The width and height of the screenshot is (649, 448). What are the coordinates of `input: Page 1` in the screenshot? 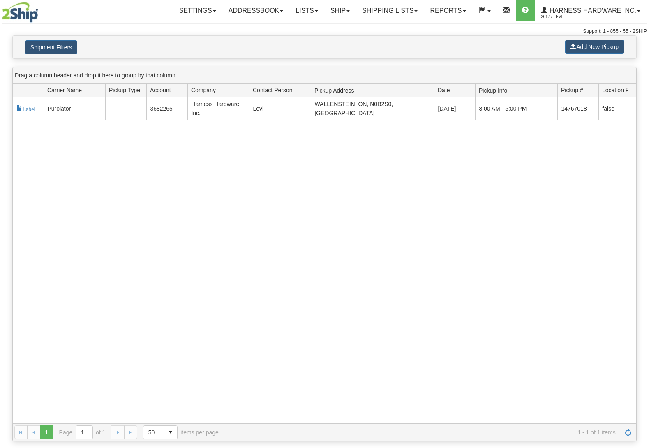 It's located at (84, 432).